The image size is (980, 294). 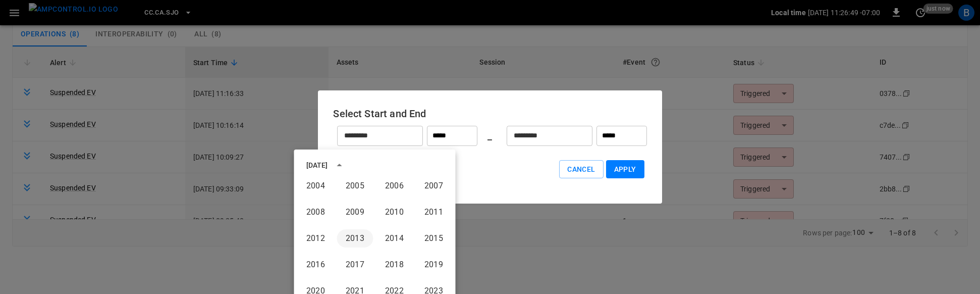 What do you see at coordinates (355, 212) in the screenshot?
I see `button: 2009` at bounding box center [355, 212].